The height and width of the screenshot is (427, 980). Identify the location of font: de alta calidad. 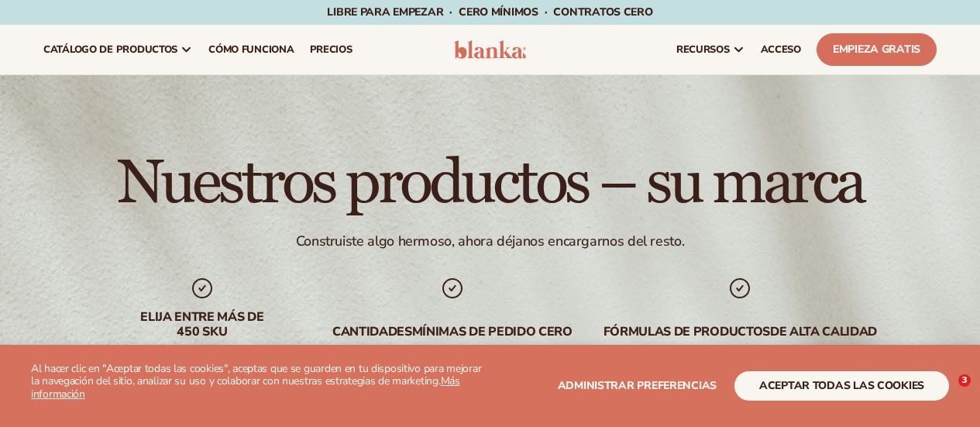
(824, 332).